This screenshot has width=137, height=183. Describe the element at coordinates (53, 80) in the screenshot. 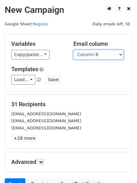

I see `button: Save` at that location.